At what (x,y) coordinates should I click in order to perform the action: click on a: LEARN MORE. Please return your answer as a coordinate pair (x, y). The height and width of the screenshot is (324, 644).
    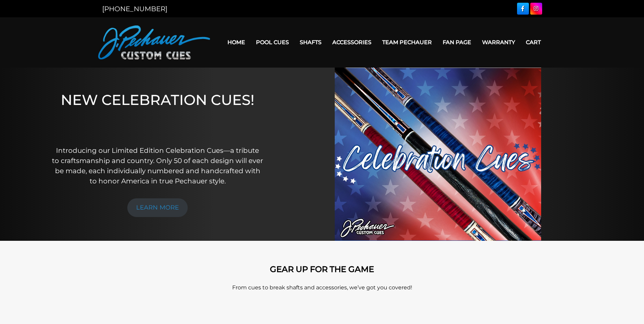
    Looking at the image, I should click on (157, 207).